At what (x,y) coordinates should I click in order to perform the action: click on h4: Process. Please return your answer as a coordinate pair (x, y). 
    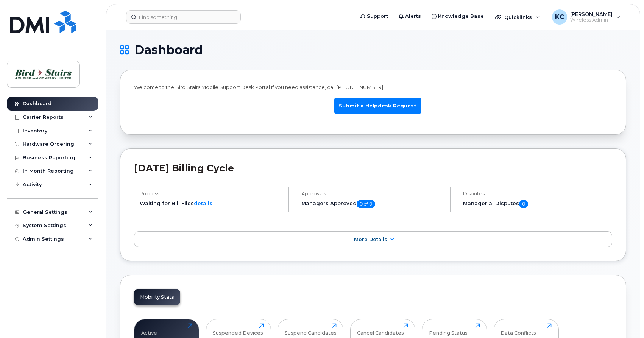
    Looking at the image, I should click on (211, 194).